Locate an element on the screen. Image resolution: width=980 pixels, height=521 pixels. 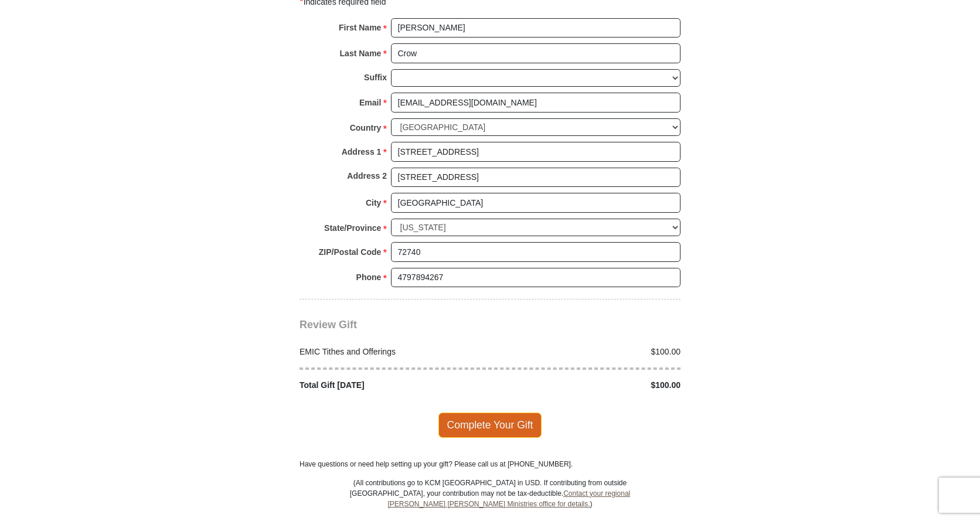
span: Review Gift is located at coordinates (328, 325).